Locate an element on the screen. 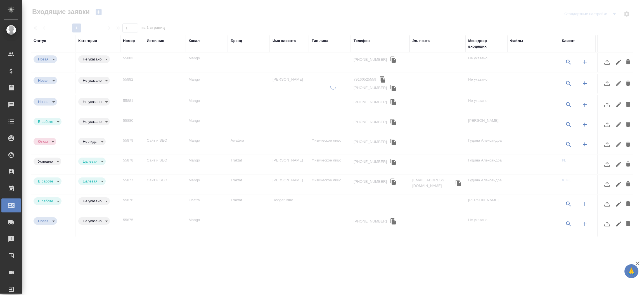 This screenshot has height=295, width=644. div: Категория is located at coordinates (87, 40).